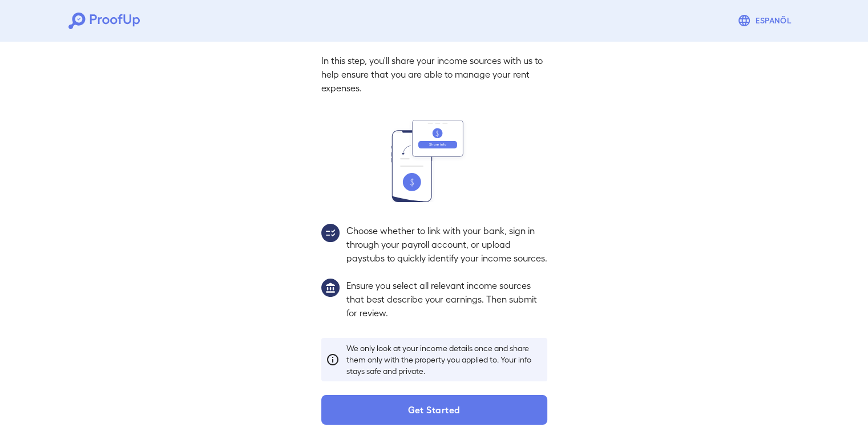 The image size is (868, 443). Describe the element at coordinates (766, 20) in the screenshot. I see `button: Espanõl` at that location.